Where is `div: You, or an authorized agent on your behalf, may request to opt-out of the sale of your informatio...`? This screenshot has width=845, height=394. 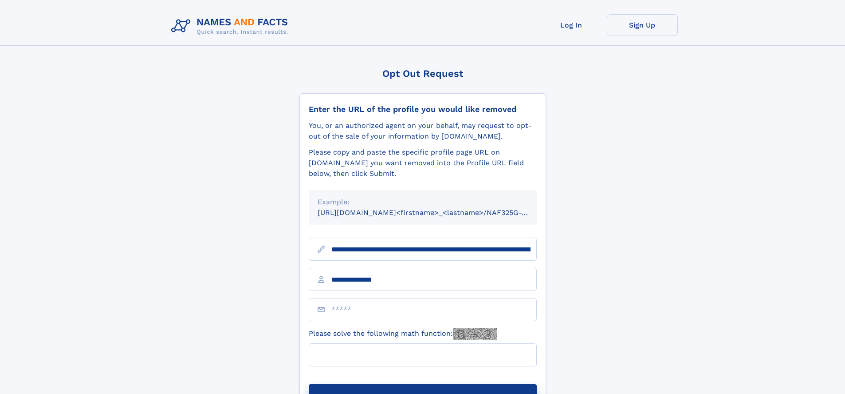
div: You, or an authorized agent on your behalf, may request to opt-out of the sale of your informatio... is located at coordinates (423, 131).